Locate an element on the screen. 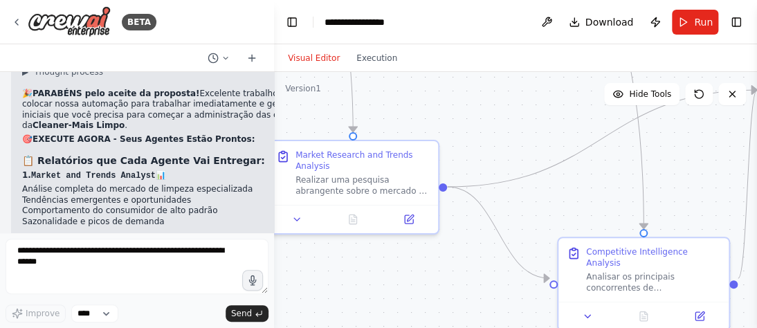 This screenshot has width=757, height=328. button: Send is located at coordinates (247, 313).